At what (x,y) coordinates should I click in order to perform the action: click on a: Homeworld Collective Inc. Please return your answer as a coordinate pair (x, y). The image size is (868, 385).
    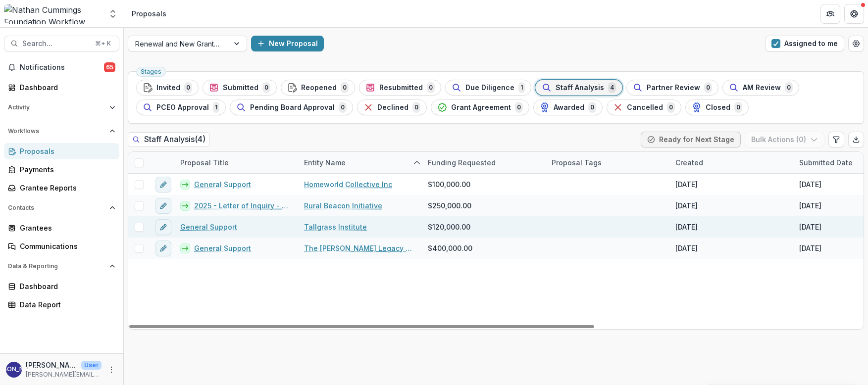
    Looking at the image, I should click on (348, 184).